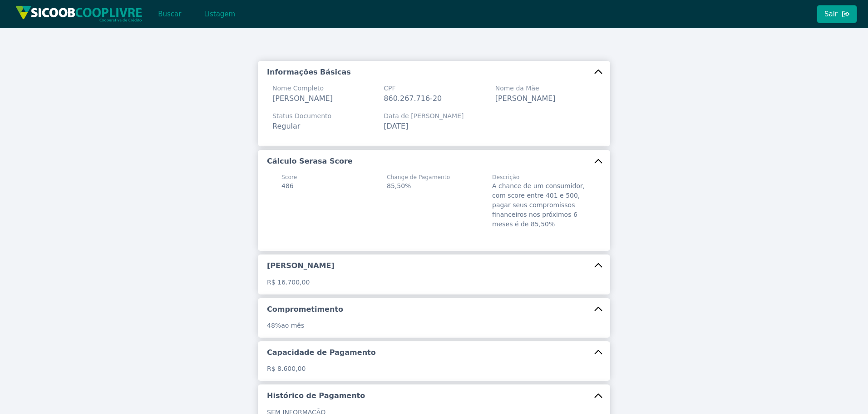 This screenshot has width=868, height=414. Describe the element at coordinates (539, 177) in the screenshot. I see `span: Descrição` at that location.